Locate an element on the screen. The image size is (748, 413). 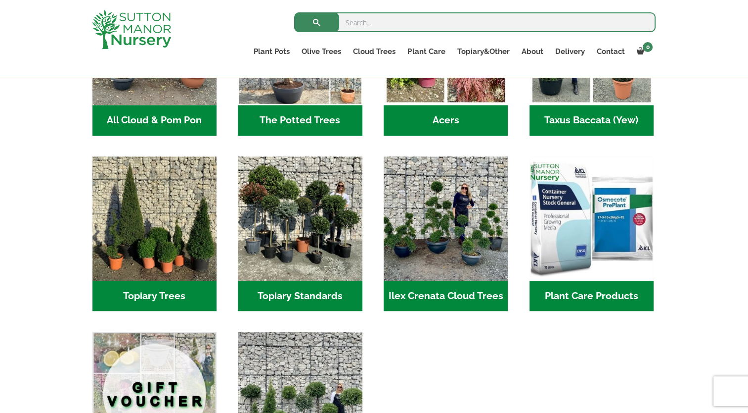
a: About is located at coordinates (532, 51).